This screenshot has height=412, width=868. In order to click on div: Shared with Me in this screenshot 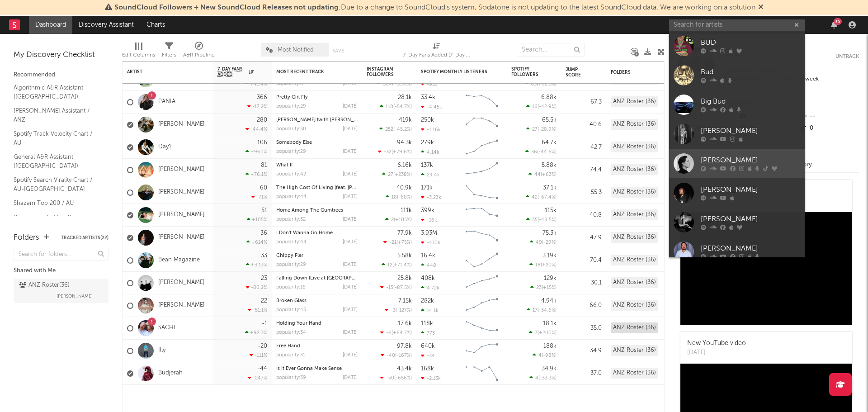, I will do `click(61, 271)`.